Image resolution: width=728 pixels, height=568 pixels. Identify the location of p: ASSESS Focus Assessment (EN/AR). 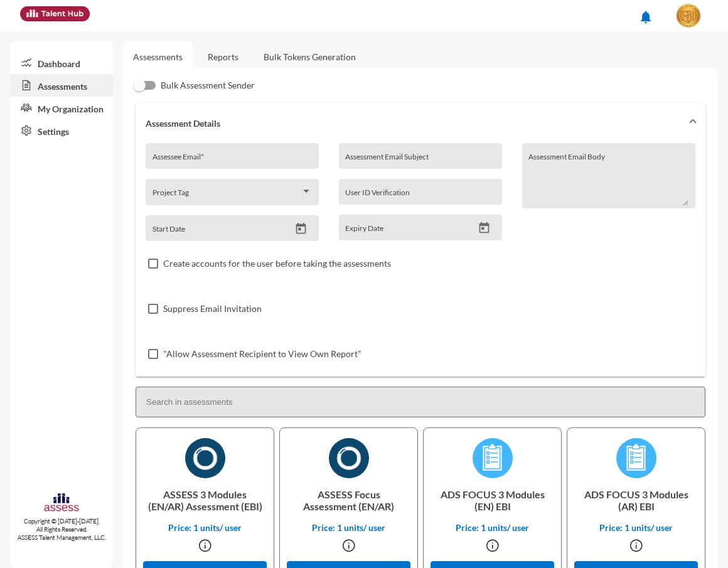
(348, 500).